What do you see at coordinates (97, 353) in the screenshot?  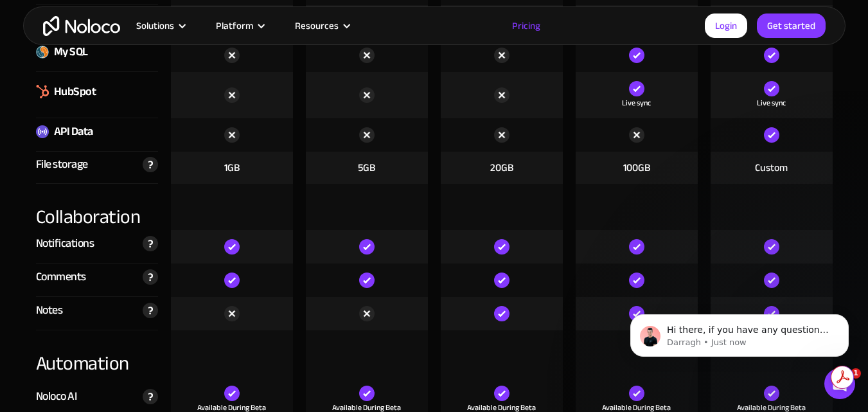 I see `div: Automation` at bounding box center [97, 353].